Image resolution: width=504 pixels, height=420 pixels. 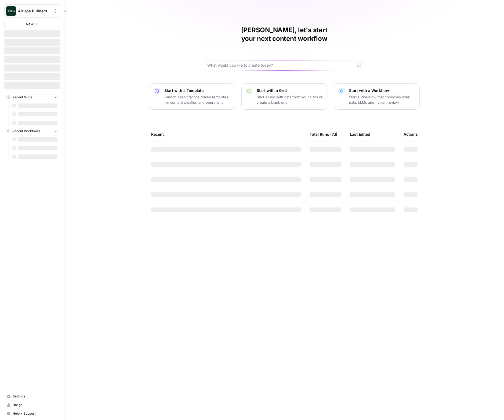 What do you see at coordinates (32, 11) in the screenshot?
I see `button: Workspace: AirOps Builders` at bounding box center [32, 11].